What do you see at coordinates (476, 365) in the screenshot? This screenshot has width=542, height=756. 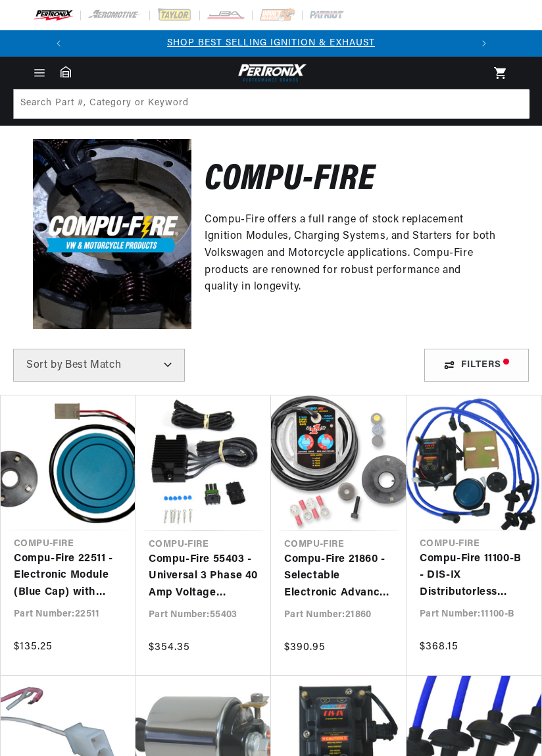 I see `div: Filters` at bounding box center [476, 365].